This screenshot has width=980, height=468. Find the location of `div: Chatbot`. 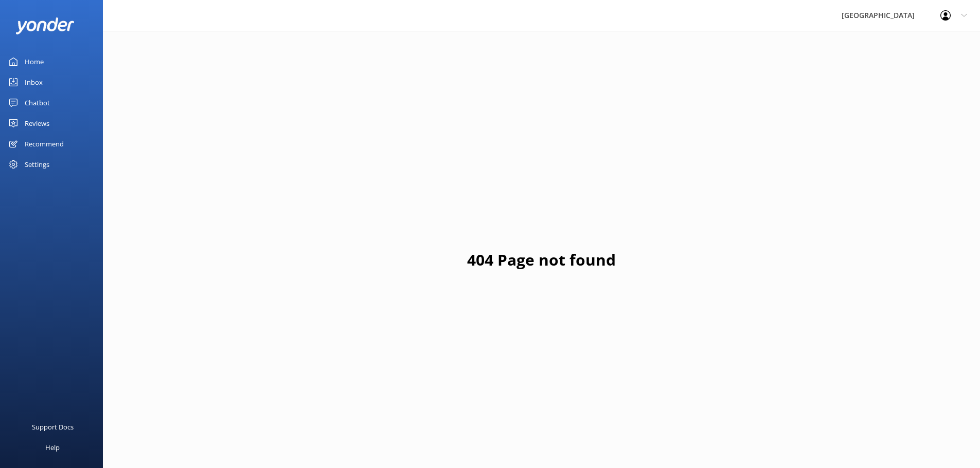

div: Chatbot is located at coordinates (37, 103).